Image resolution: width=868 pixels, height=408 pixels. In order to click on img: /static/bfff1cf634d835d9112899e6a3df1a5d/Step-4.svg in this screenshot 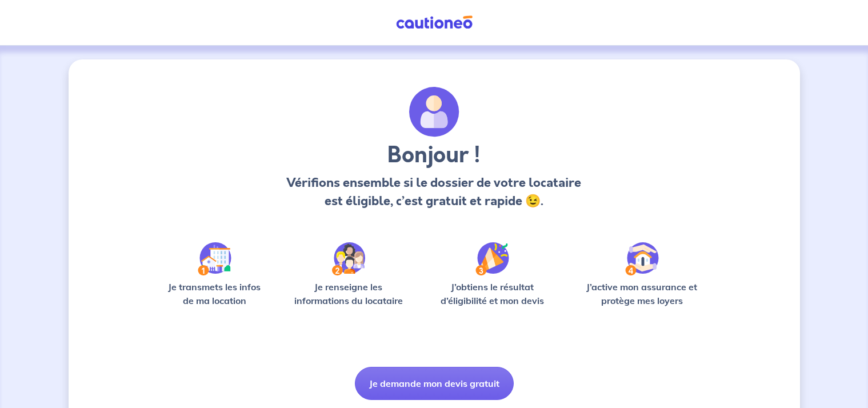, I will do `click(642, 259)`.